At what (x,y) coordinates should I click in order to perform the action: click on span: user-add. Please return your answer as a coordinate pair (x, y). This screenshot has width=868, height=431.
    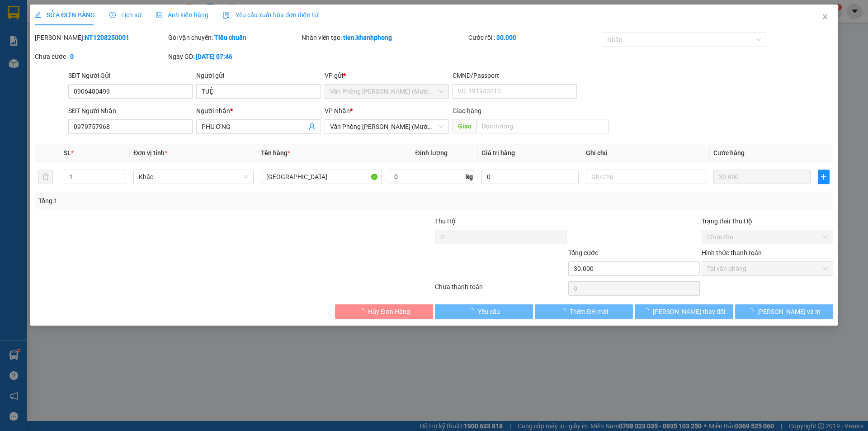
    Looking at the image, I should click on (312, 127).